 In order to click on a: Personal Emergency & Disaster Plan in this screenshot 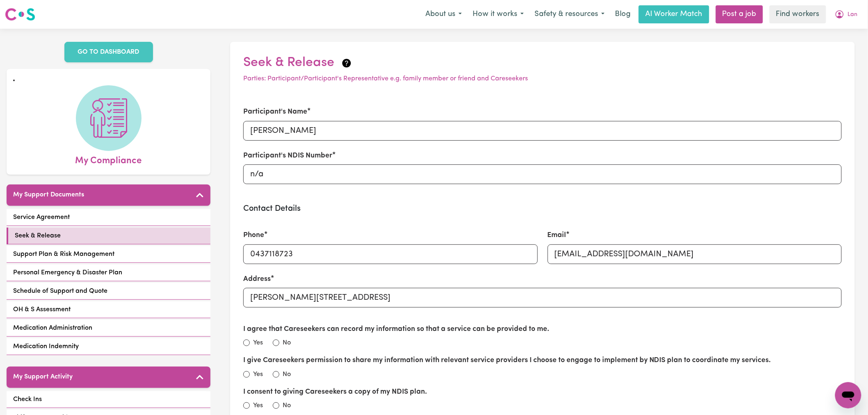, I will do `click(108, 273)`.